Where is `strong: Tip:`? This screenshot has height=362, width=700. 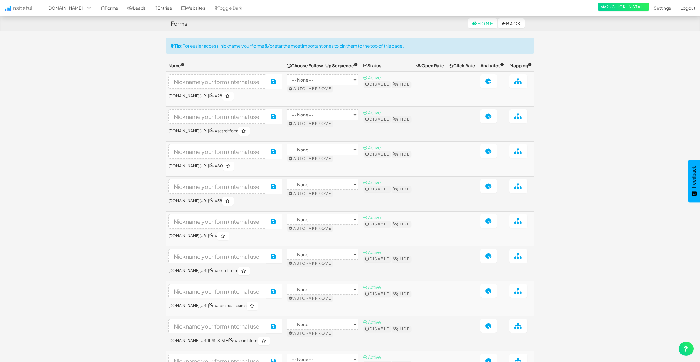
strong: Tip: is located at coordinates (178, 46).